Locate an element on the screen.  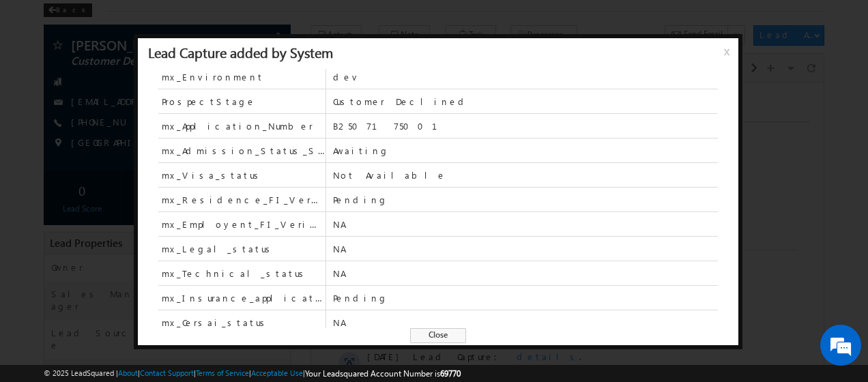
span: Data Point is located at coordinates (210, 239).